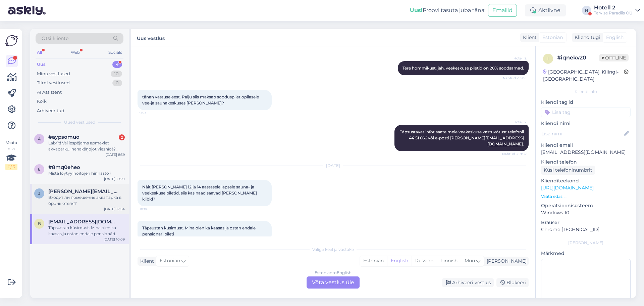 The width and height of the screenshot is (644, 306). Describe the element at coordinates (586, 212) in the screenshot. I see `p: Windows 10` at that location.